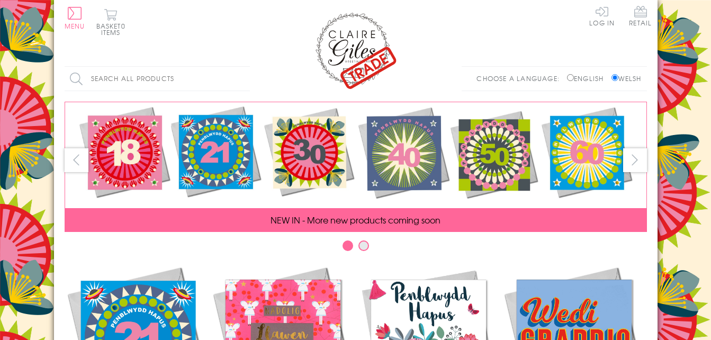  I want to click on input: Search, so click(244, 78).